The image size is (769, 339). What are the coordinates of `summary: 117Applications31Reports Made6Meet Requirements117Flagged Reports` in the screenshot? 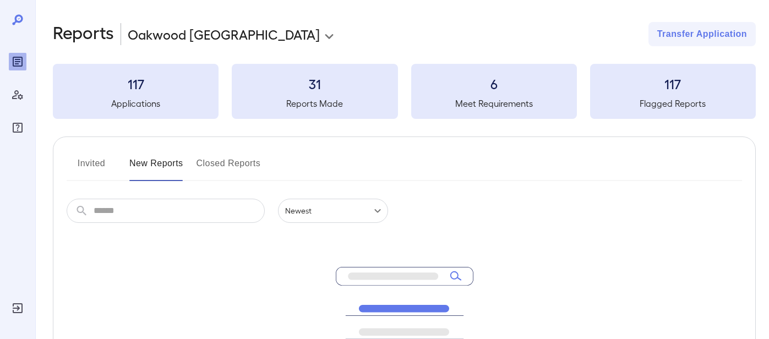 It's located at (404, 91).